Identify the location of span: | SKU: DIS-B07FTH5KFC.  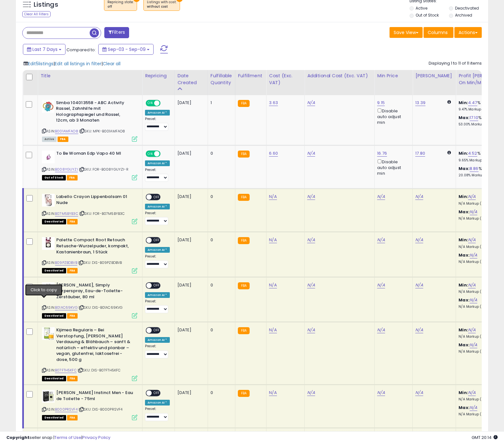
(99, 370).